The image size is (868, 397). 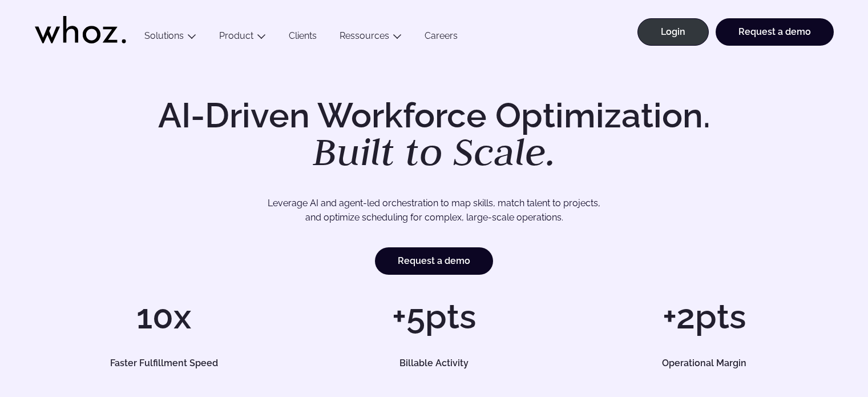 What do you see at coordinates (434, 364) in the screenshot?
I see `h5: Billable Activity` at bounding box center [434, 364].